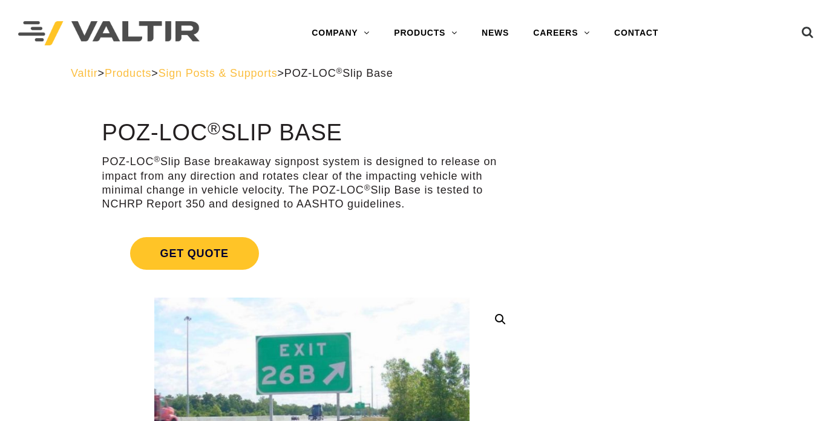 This screenshot has width=832, height=421. What do you see at coordinates (425, 33) in the screenshot?
I see `a: PRODUCTS` at bounding box center [425, 33].